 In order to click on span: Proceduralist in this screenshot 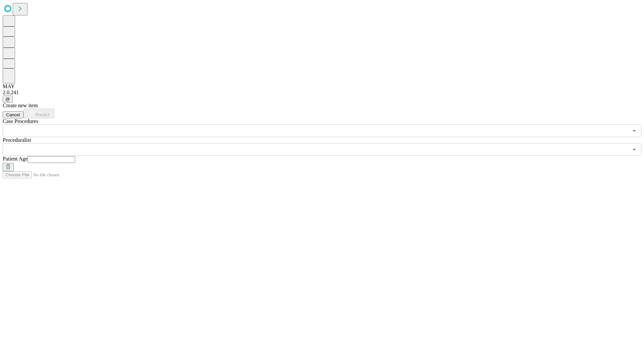, I will do `click(17, 140)`.